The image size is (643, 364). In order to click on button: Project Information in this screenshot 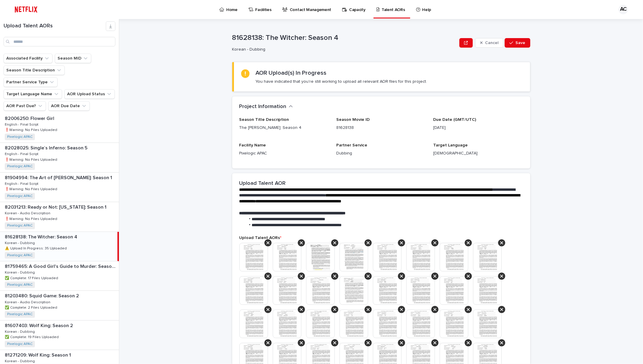, I will do `click(266, 107)`.